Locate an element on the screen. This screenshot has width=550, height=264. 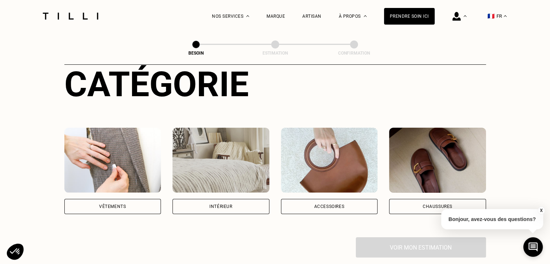
img: menu déroulant is located at coordinates (505, 16).